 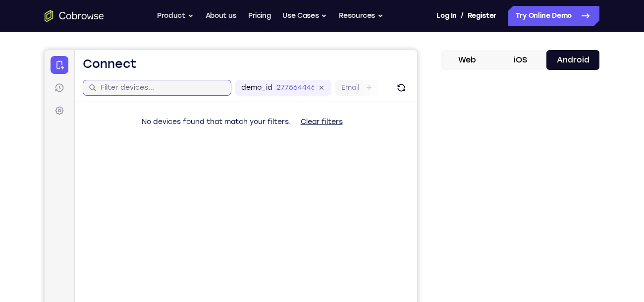 What do you see at coordinates (212, 38) in the screenshot?
I see `label: demo_id` at bounding box center [212, 38].